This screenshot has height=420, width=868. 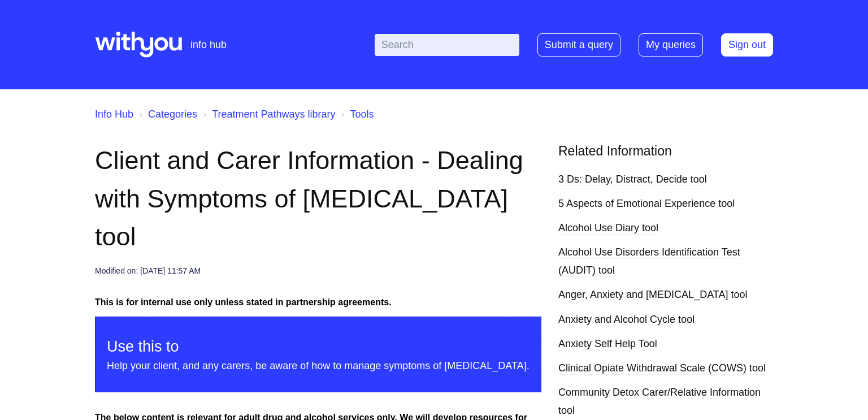 What do you see at coordinates (633, 180) in the screenshot?
I see `a: 3 Ds: Delay, Distract, Decide tool` at bounding box center [633, 180].